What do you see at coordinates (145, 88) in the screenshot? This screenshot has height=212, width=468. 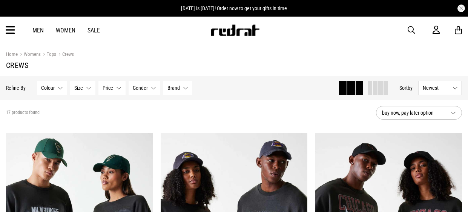 I see `button: Gender` at bounding box center [145, 88].